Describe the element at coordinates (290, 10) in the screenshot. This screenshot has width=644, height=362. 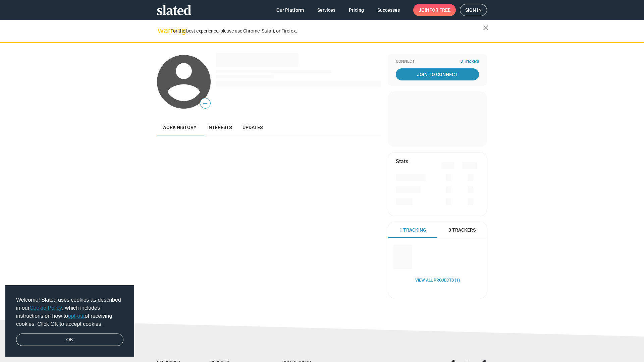
I see `a: Our Platform` at that location.